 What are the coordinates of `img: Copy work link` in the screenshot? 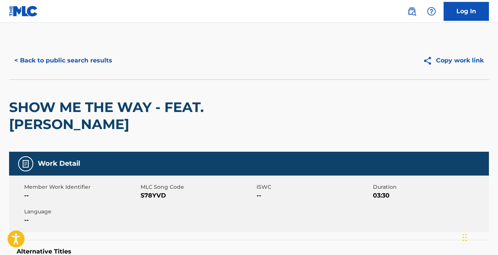 It's located at (429, 60).